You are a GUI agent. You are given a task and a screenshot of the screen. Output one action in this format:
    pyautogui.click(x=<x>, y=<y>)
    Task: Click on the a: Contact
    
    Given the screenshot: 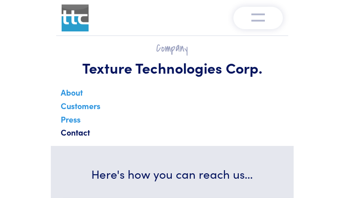 What is the action you would take?
    pyautogui.click(x=75, y=135)
    